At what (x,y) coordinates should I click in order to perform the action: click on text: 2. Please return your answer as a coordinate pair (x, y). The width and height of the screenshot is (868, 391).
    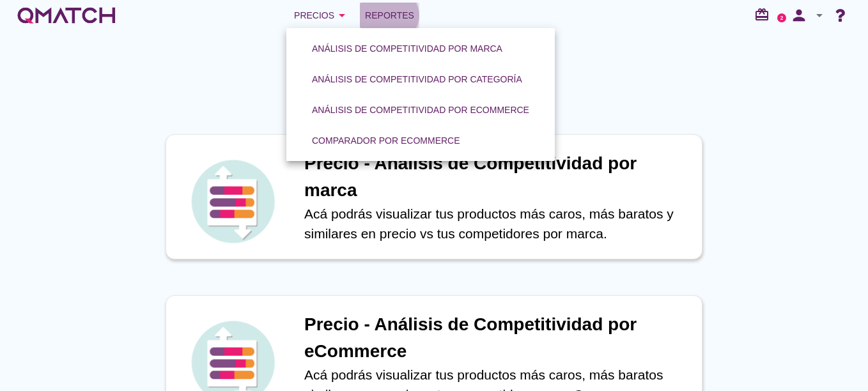
    Looking at the image, I should click on (782, 17).